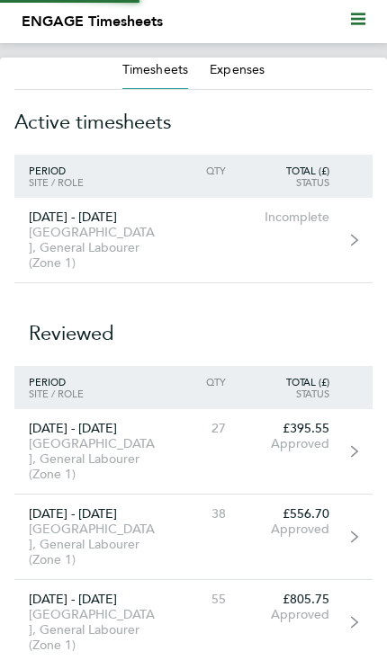 This screenshot has height=660, width=387. What do you see at coordinates (155, 70) in the screenshot?
I see `button: Timesheets` at bounding box center [155, 70].